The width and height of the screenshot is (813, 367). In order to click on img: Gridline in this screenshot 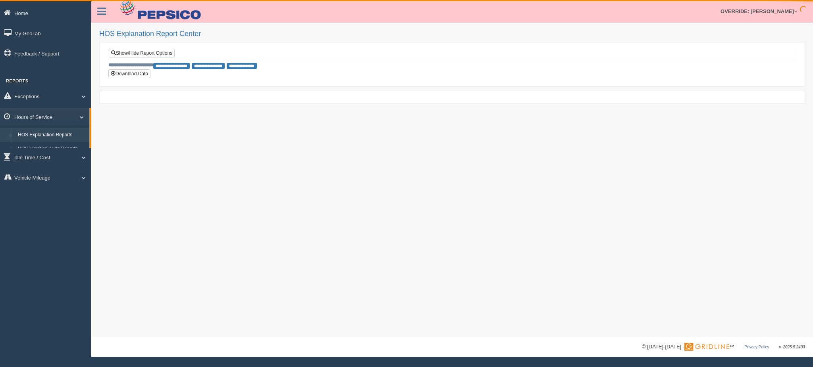, I will do `click(706, 347)`.